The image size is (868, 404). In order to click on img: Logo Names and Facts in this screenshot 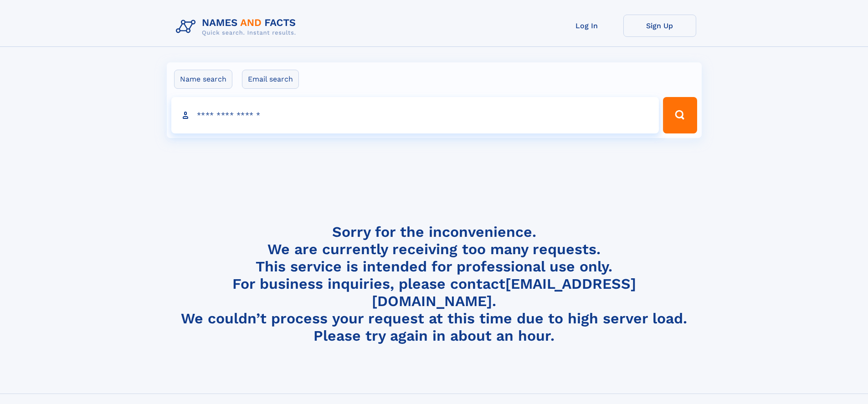, I will do `click(238, 27)`.